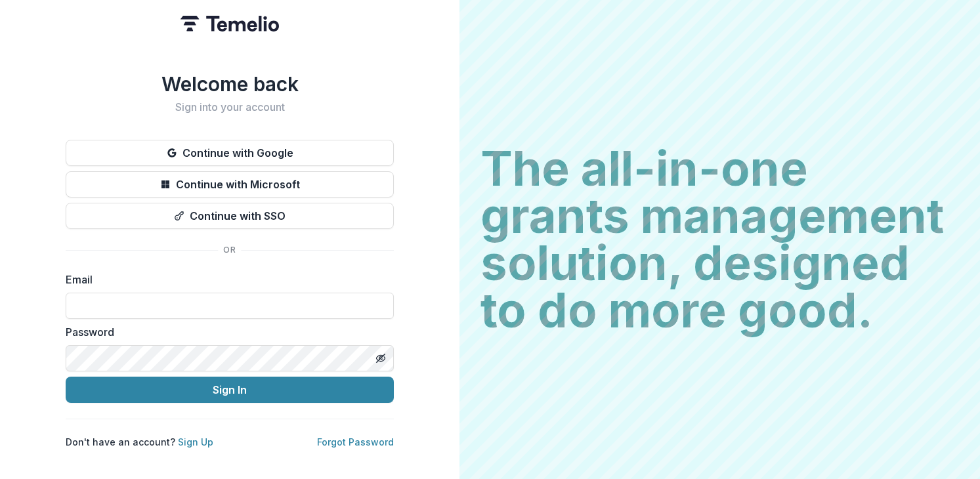 Image resolution: width=980 pixels, height=479 pixels. Describe the element at coordinates (230, 107) in the screenshot. I see `h2: Sign into your account` at that location.